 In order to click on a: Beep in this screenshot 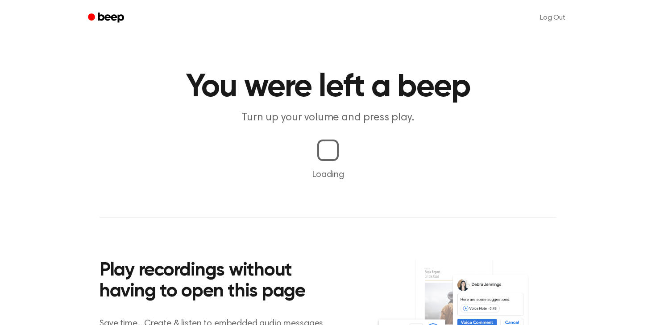, I will do `click(107, 18)`.